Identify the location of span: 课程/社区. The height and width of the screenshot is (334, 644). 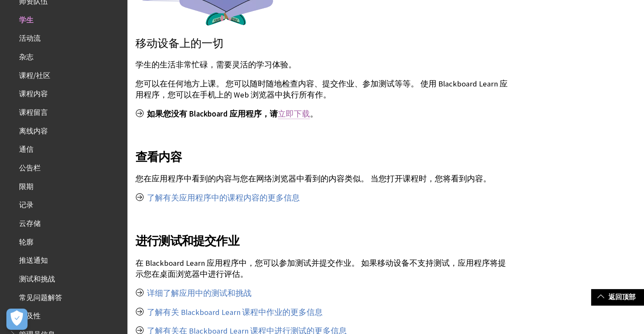
(35, 74).